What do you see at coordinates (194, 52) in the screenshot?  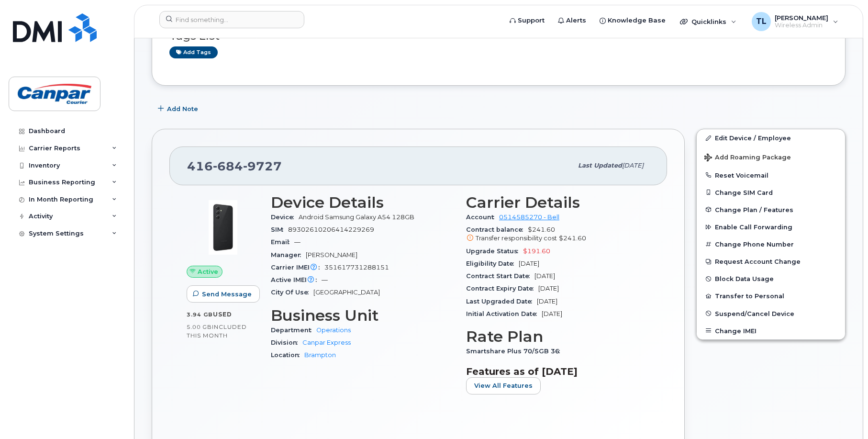 I see `a: Add tags` at bounding box center [194, 52].